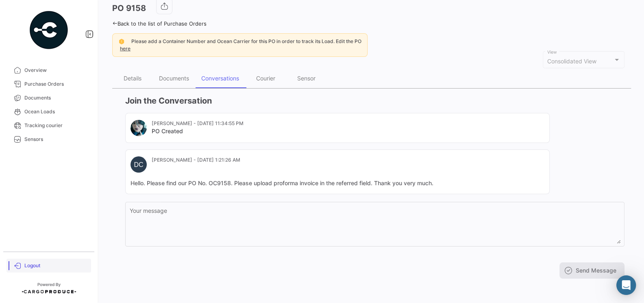 Image resolution: width=644 pixels, height=303 pixels. Describe the element at coordinates (56, 125) in the screenshot. I see `span: Tracking courier` at that location.